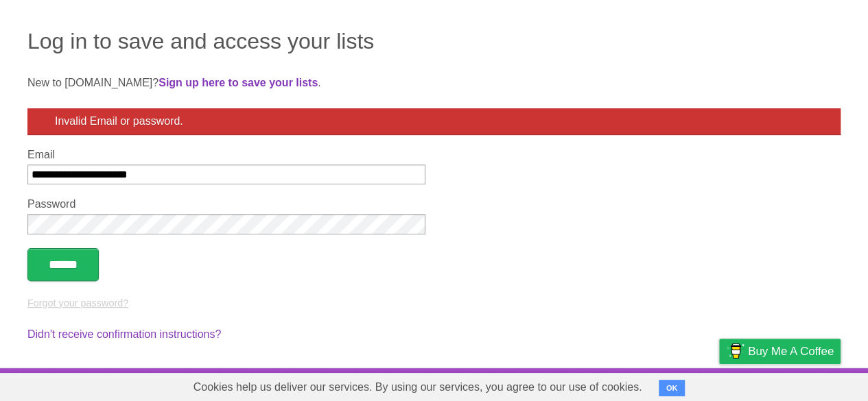  I want to click on label: Email, so click(226, 155).